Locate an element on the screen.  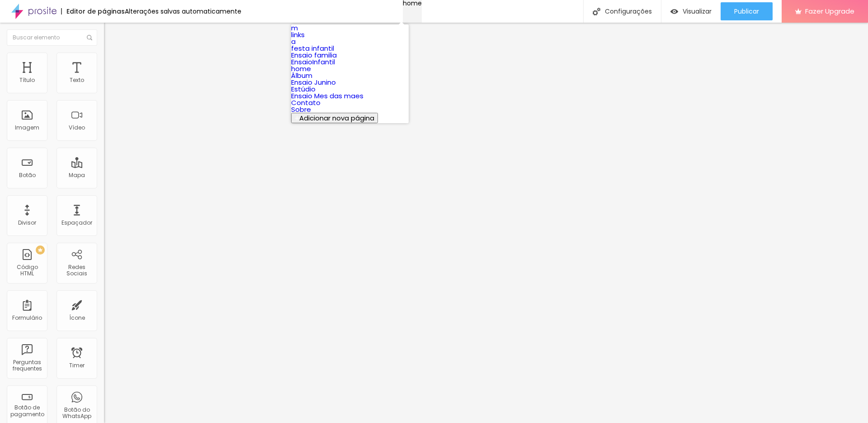
div: Código HTML is located at coordinates (27, 270).